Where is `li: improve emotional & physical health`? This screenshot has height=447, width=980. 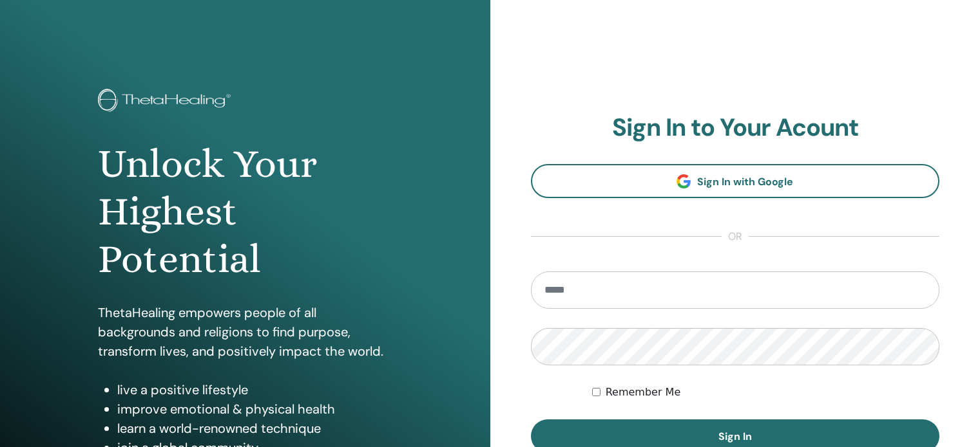 li: improve emotional & physical health is located at coordinates (255, 409).